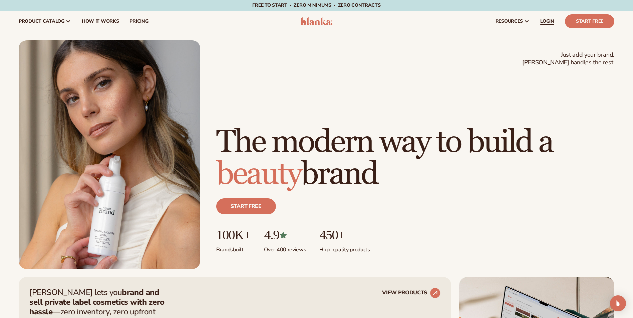 This screenshot has height=318, width=633. I want to click on span: resources, so click(509, 21).